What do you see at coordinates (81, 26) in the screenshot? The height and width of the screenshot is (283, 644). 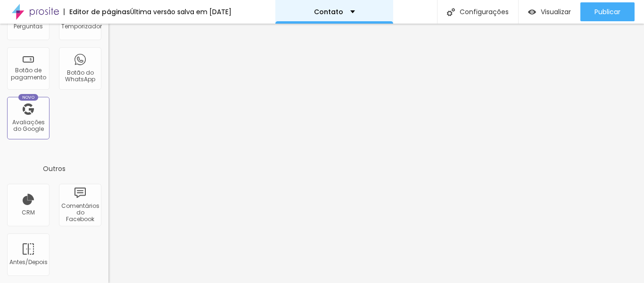 I see `font: Temporizador` at bounding box center [81, 26].